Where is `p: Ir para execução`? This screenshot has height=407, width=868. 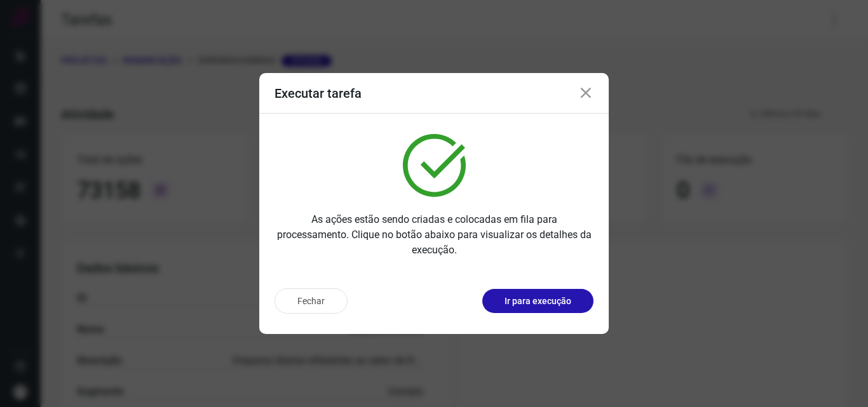
p: Ir para execução is located at coordinates (537, 301).